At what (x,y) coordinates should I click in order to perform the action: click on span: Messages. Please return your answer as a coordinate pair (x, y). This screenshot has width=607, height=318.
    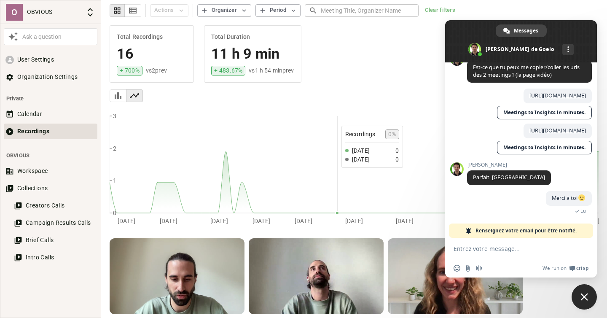
    Looking at the image, I should click on (526, 31).